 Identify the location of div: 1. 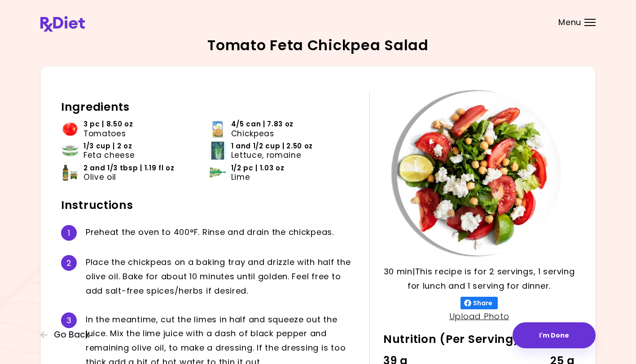
(69, 233).